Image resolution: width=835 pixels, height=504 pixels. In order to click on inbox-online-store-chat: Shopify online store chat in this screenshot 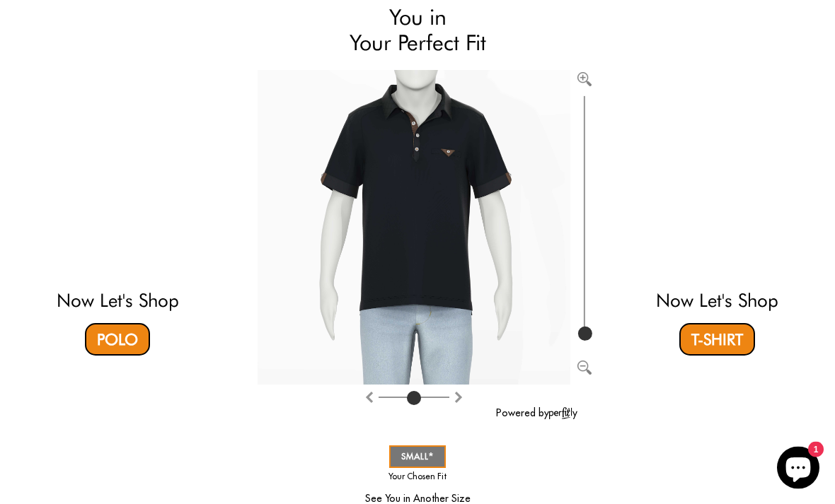, I will do `click(798, 469)`.